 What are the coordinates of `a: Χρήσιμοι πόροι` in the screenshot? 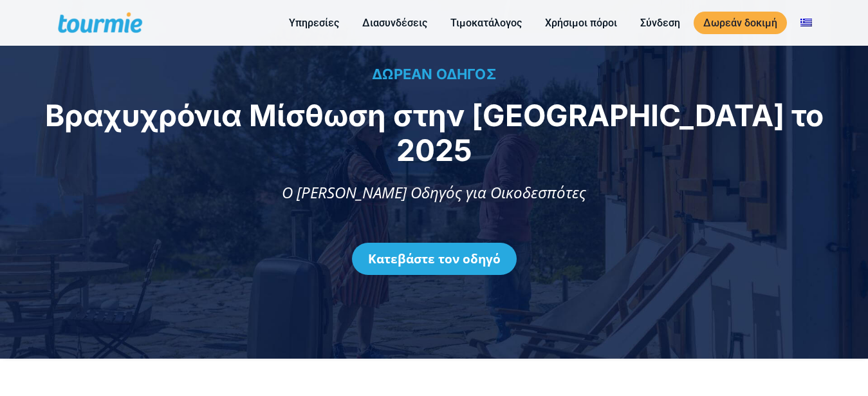 It's located at (581, 23).